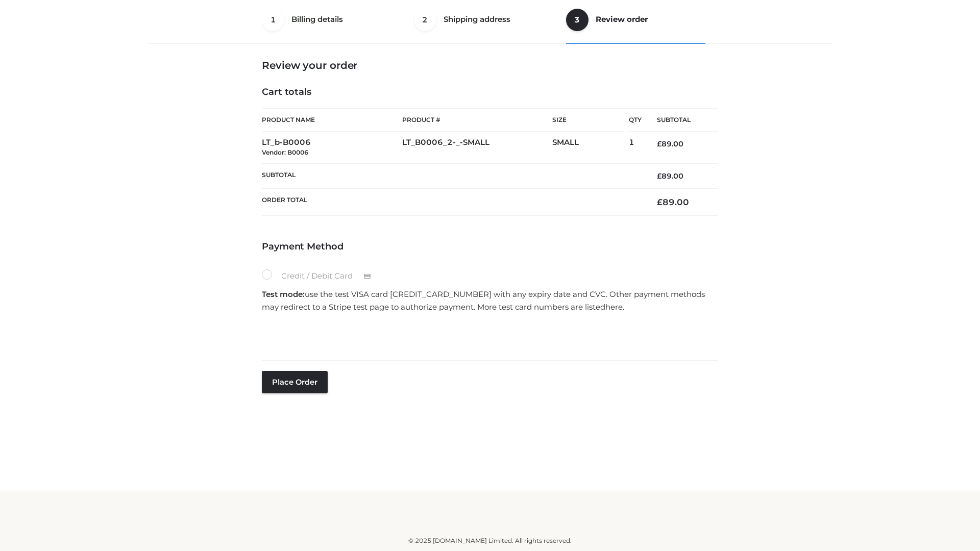 This screenshot has height=551, width=980. I want to click on label: Credit / Debit Card, so click(321, 276).